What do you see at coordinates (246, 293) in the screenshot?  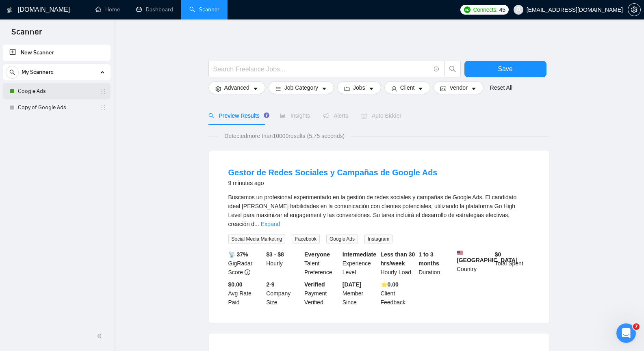 I see `div: Avg Rate Paid` at bounding box center [246, 293].